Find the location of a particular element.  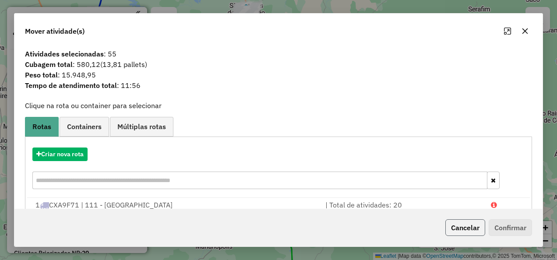

span: : 580,12 is located at coordinates (278, 64).